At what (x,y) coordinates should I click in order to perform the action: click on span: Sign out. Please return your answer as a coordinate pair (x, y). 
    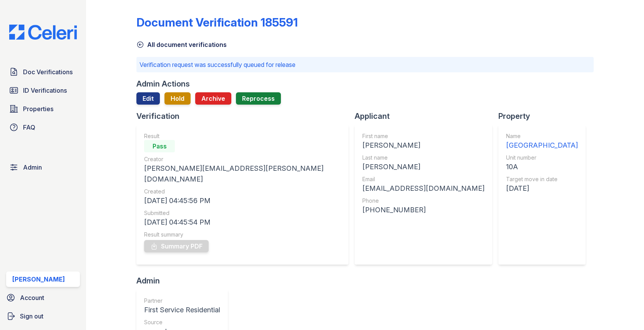
    Looking at the image, I should click on (32, 316).